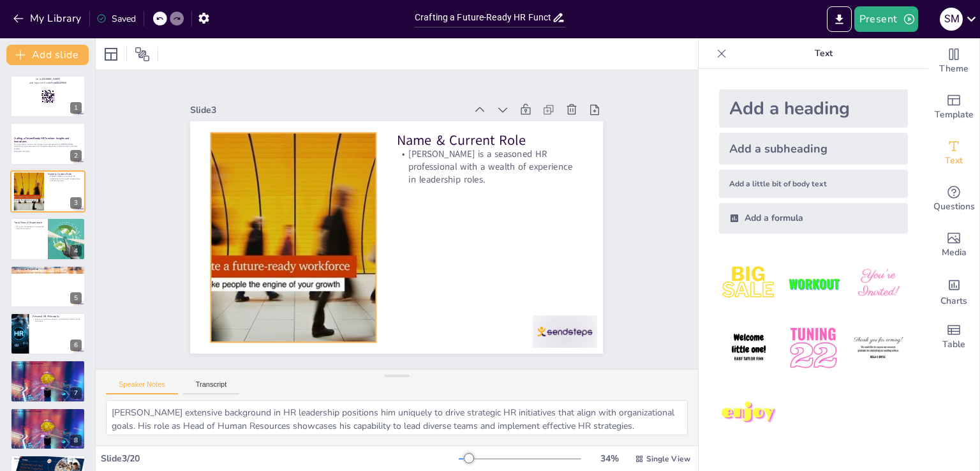 The image size is (980, 471). Describe the element at coordinates (954, 161) in the screenshot. I see `span: Text` at that location.